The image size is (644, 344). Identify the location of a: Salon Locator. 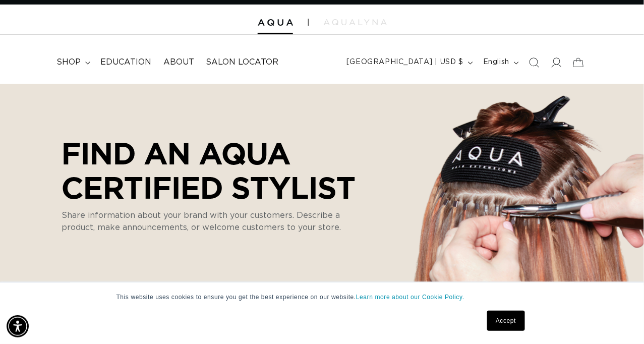
(242, 62).